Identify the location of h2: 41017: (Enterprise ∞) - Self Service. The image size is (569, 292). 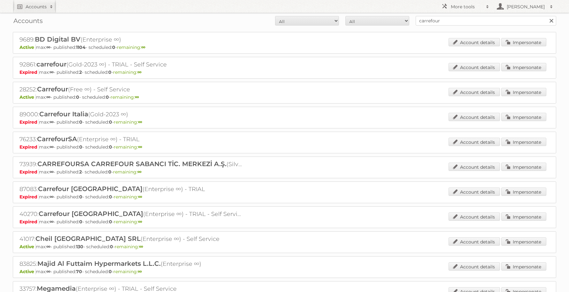
(131, 239).